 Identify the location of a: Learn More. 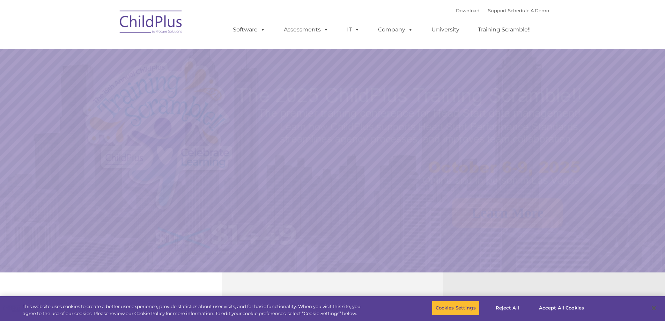
(508, 213).